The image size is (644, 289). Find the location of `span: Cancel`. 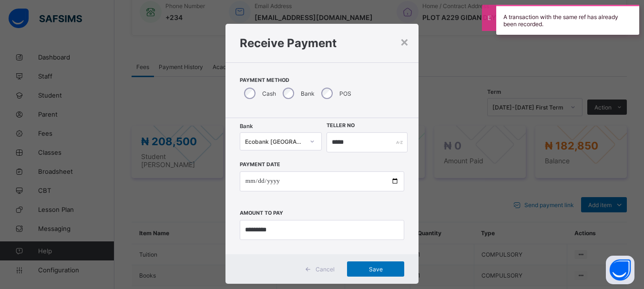

span: Cancel is located at coordinates (325, 269).